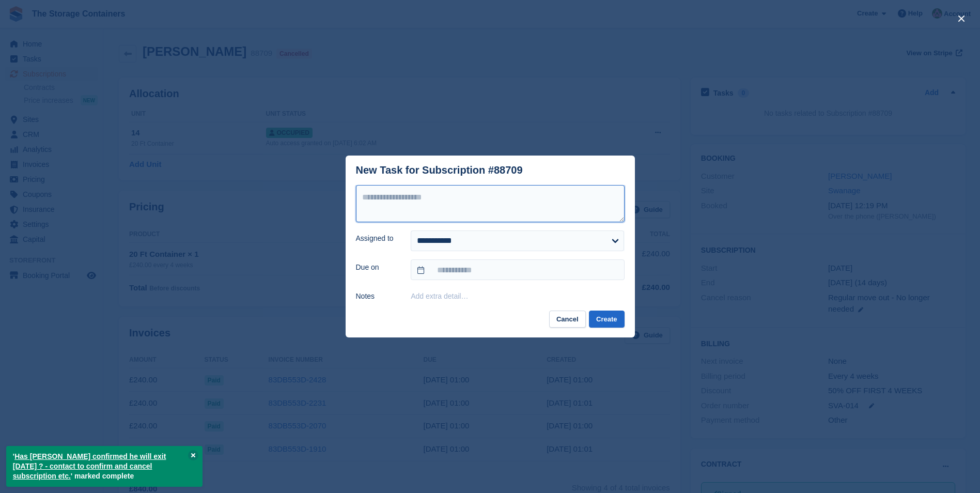 The width and height of the screenshot is (980, 493). I want to click on button: Add extra detail…, so click(439, 296).